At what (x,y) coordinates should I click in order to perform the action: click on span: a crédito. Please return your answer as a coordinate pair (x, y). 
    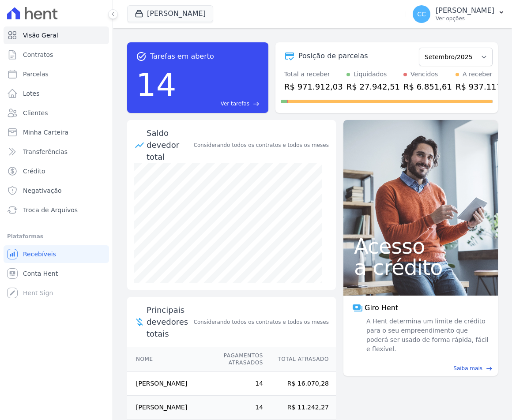
    Looking at the image, I should click on (421, 267).